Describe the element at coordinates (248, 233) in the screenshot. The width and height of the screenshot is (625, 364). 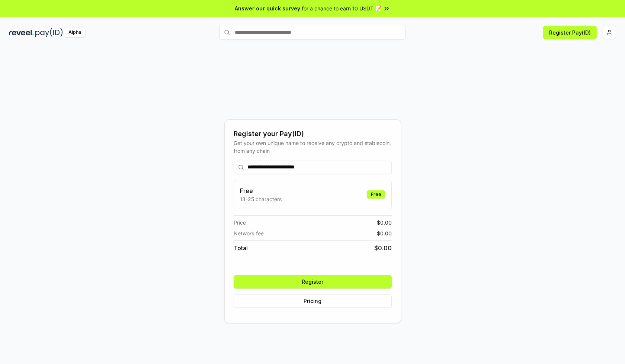
I see `span: Network fee` at that location.